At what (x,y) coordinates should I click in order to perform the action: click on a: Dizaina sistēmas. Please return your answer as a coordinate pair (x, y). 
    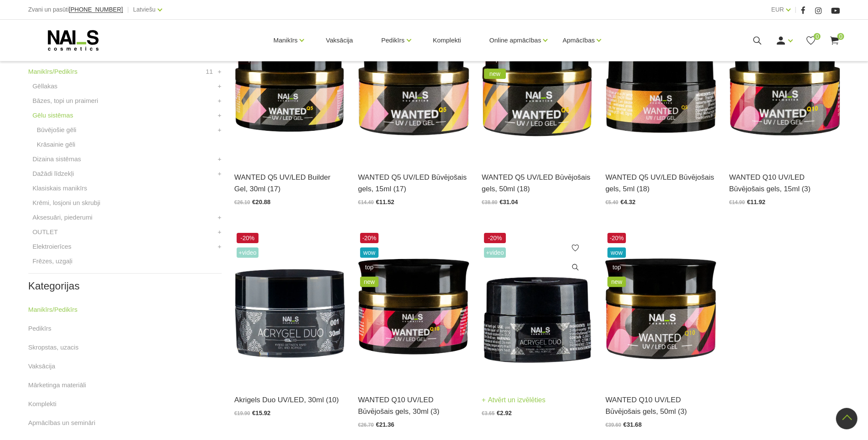
    Looking at the image, I should click on (56, 159).